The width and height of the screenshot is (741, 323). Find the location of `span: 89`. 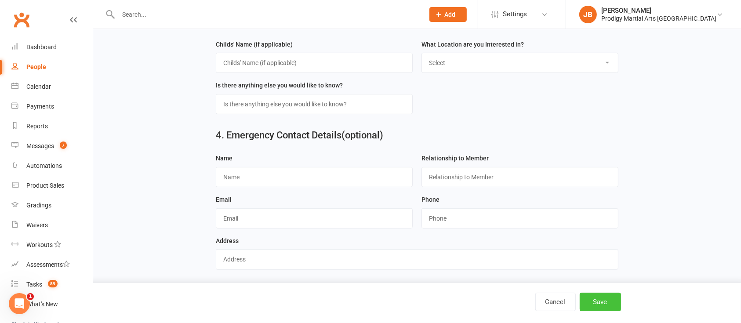

span: 89 is located at coordinates (53, 284).